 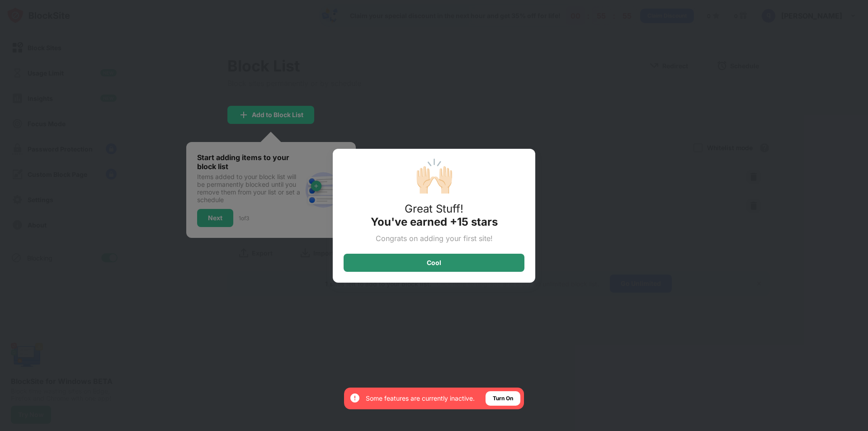 I want to click on div: Cool, so click(x=434, y=263).